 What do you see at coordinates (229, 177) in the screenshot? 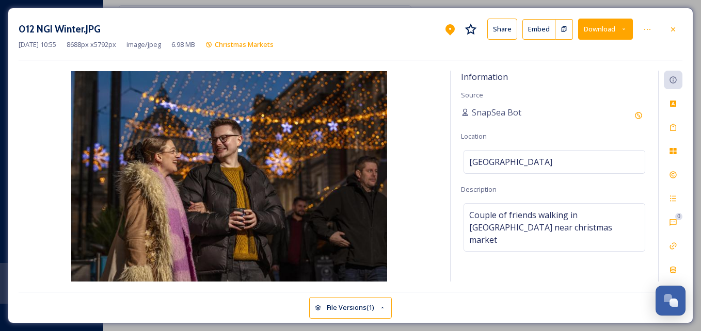
I see `img: 12033a3e-ba77-44e3-81c7-9352dc719834.jpg` at bounding box center [229, 177].